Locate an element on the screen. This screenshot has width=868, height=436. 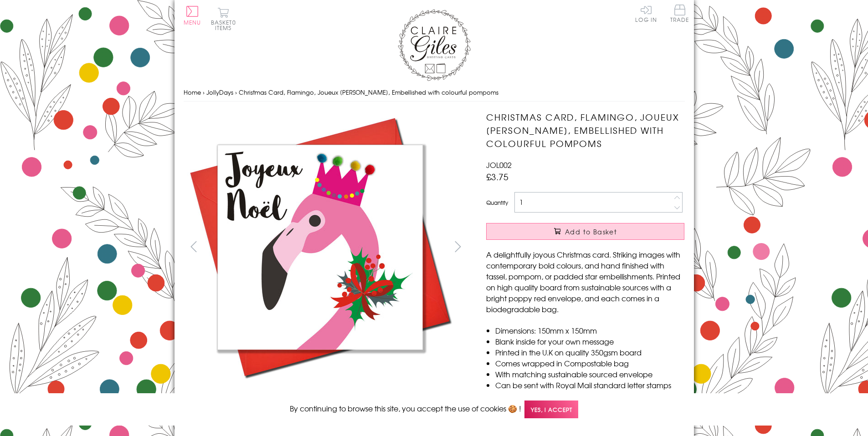
li: Dimensions: 150mm x 150mm is located at coordinates (590, 331).